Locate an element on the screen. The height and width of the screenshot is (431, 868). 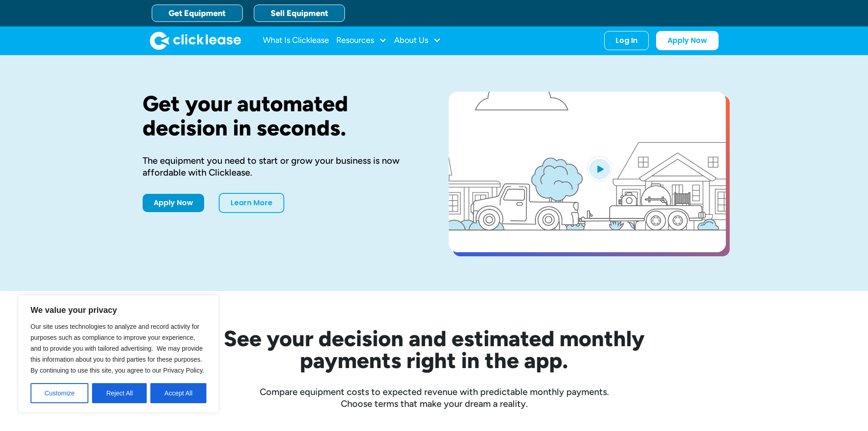
p: We value your privacy is located at coordinates (119, 310).